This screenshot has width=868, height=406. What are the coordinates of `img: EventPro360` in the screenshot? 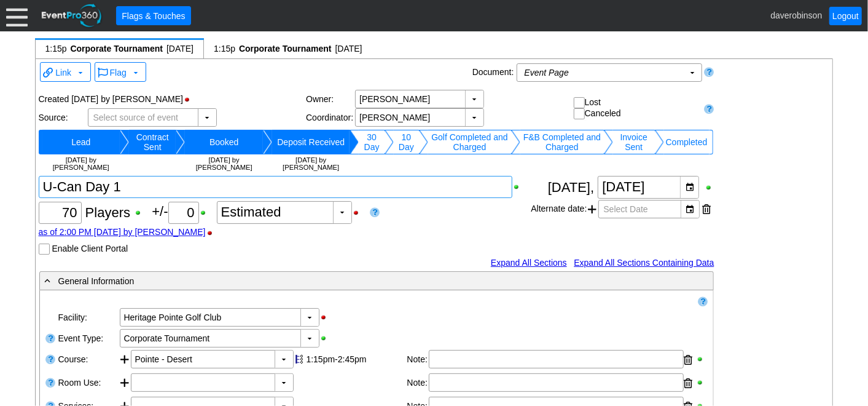 It's located at (72, 15).